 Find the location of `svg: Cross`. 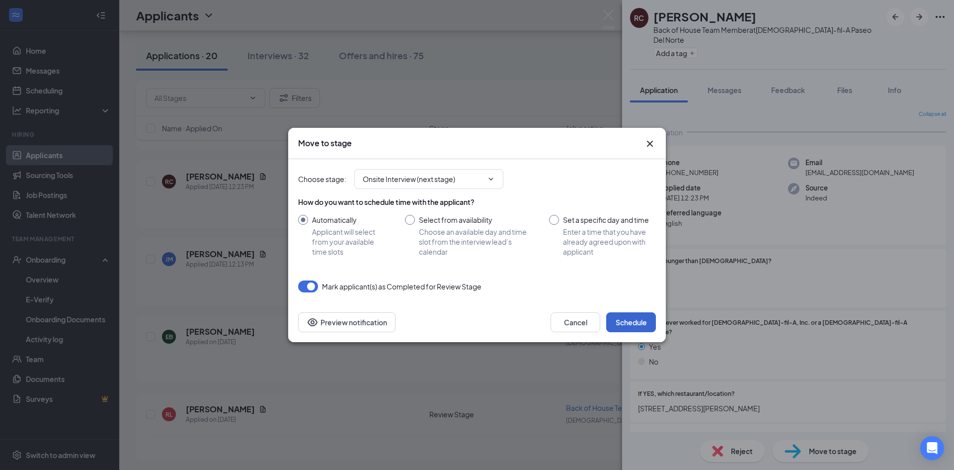

svg: Cross is located at coordinates (650, 144).